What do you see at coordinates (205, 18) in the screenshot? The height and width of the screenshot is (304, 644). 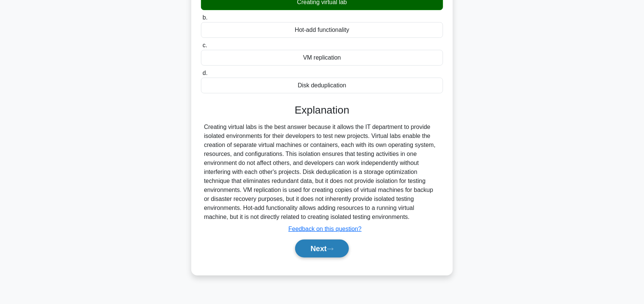 I see `span: b.` at bounding box center [205, 18].